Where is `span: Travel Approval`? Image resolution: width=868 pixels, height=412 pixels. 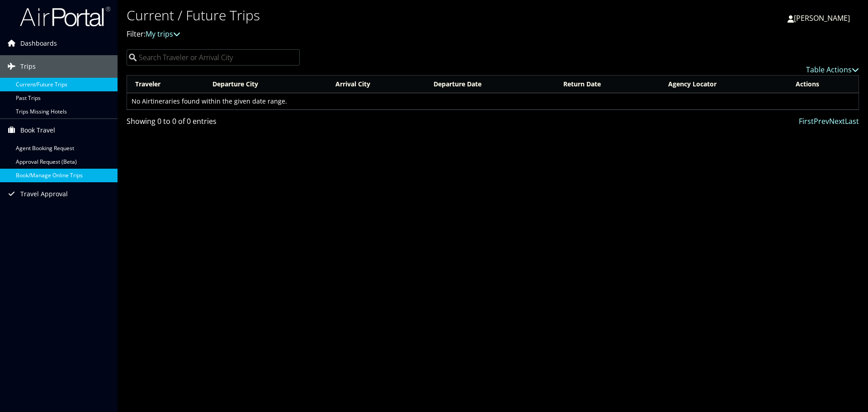 span: Travel Approval is located at coordinates (44, 194).